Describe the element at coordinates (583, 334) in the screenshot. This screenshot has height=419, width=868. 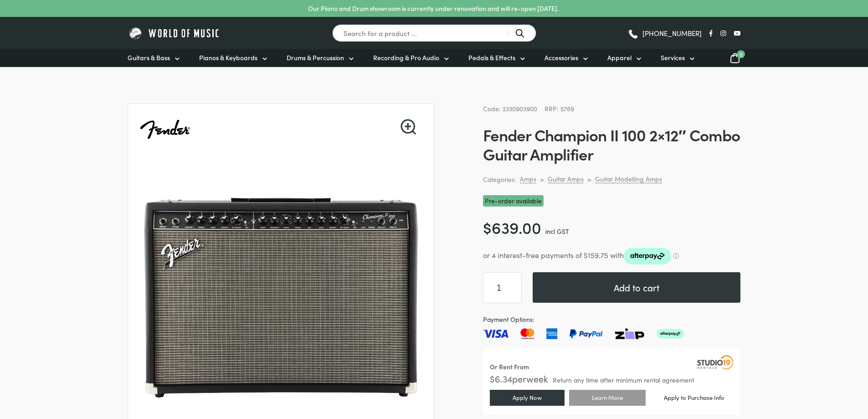
I see `img: Pay with Master card, Visa, American Express and Paypal` at that location.